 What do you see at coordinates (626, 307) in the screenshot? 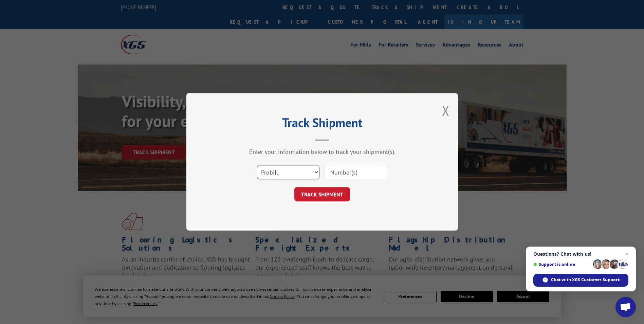
I see `div: Open chat` at bounding box center [626, 307].